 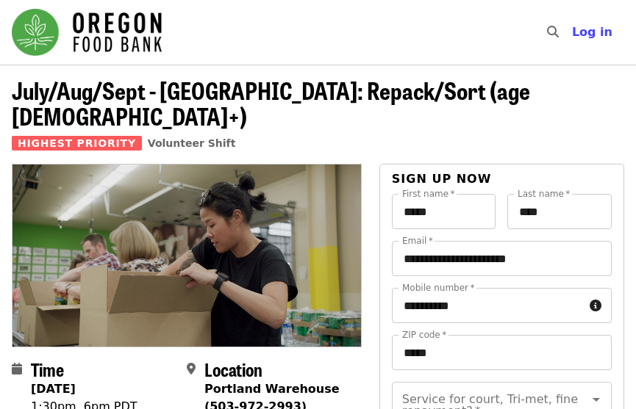 What do you see at coordinates (444, 212) in the screenshot?
I see `input: First name` at bounding box center [444, 212].